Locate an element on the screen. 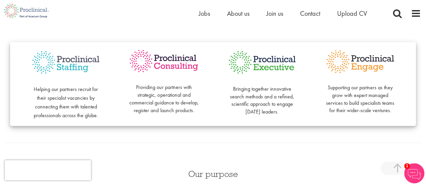 The image size is (426, 185). a: About us is located at coordinates (238, 13).